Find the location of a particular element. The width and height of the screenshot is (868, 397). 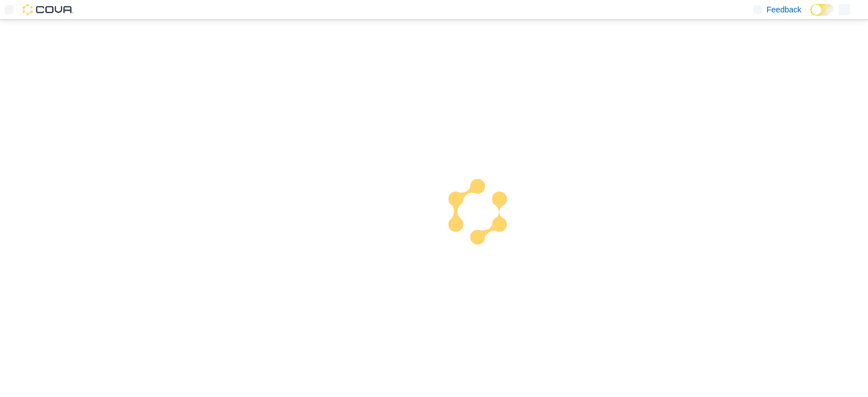

img: Cova is located at coordinates (48, 10).